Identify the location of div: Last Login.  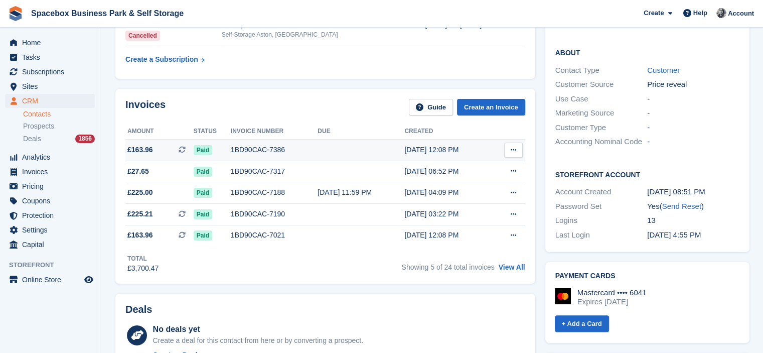
(602, 235).